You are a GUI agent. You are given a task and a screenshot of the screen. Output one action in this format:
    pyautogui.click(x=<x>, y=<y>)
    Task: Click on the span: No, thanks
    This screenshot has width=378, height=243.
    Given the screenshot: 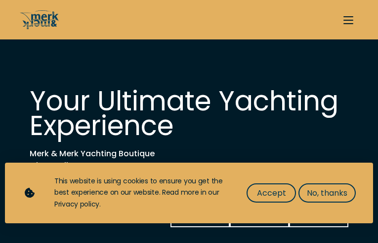 What is the action you would take?
    pyautogui.click(x=327, y=193)
    